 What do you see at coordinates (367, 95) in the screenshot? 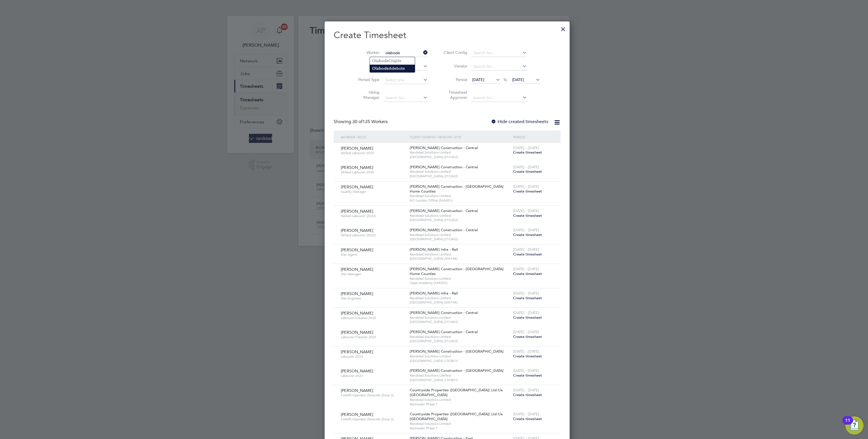
I see `label: Hiring Manager` at bounding box center [367, 95].